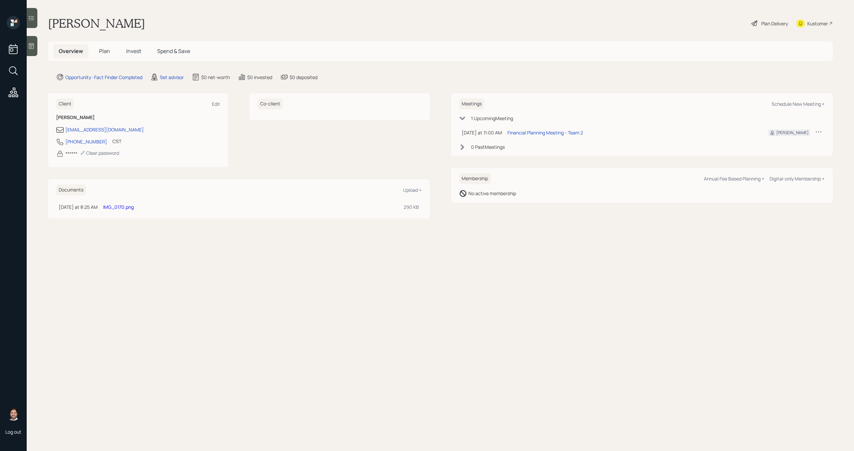 This screenshot has height=451, width=854. What do you see at coordinates (472, 104) in the screenshot?
I see `h6: Meetings` at bounding box center [472, 104].